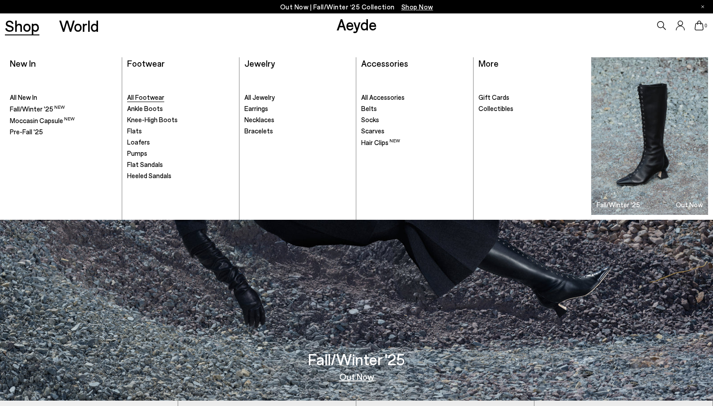 The width and height of the screenshot is (713, 406). What do you see at coordinates (298, 98) in the screenshot?
I see `a: All Jewelry` at bounding box center [298, 98].